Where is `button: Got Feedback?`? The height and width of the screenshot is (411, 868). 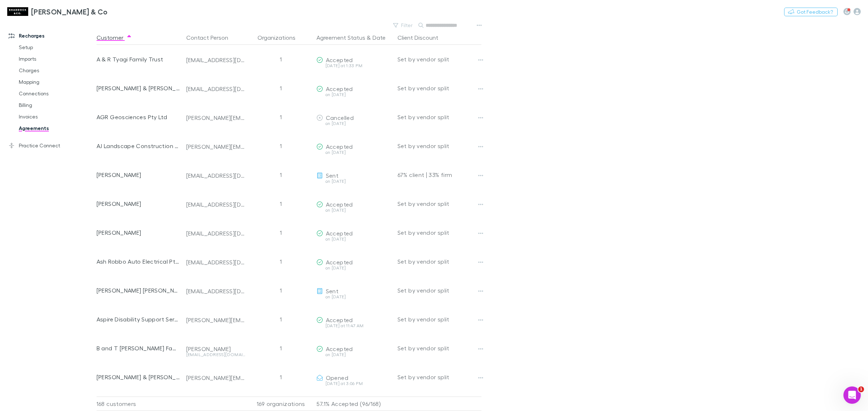 button: Got Feedback? is located at coordinates (811, 12).